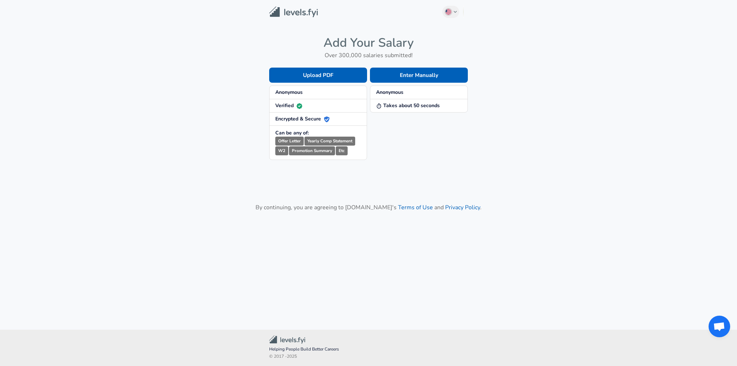 The image size is (737, 366). Describe the element at coordinates (330, 141) in the screenshot. I see `small: Yearly Comp Statement` at that location.